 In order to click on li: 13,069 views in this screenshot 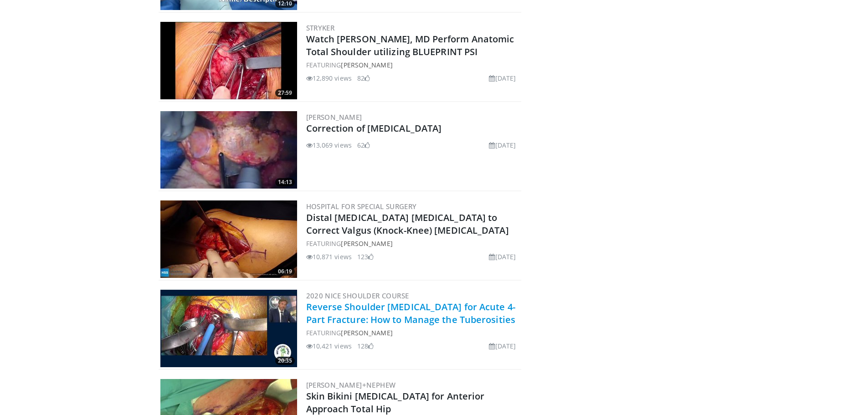, I will do `click(329, 145)`.